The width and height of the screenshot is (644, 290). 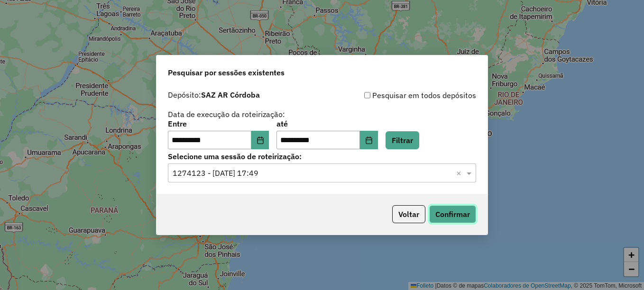 I want to click on button: Confirmar, so click(x=453, y=214).